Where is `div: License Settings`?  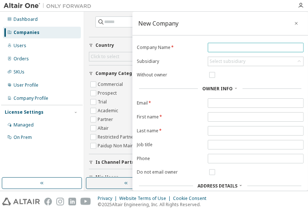 div: License Settings is located at coordinates (24, 112).